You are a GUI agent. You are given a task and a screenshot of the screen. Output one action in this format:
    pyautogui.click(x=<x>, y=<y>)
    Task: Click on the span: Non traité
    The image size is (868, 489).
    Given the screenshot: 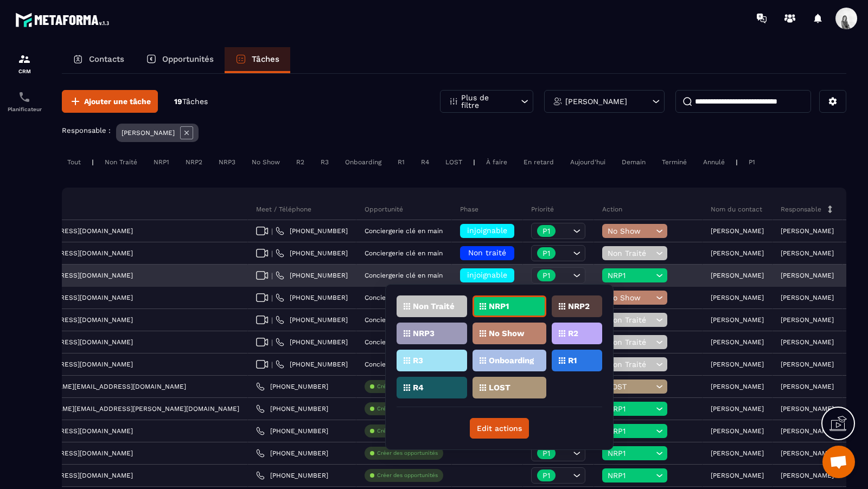 What is the action you would take?
    pyautogui.click(x=487, y=253)
    